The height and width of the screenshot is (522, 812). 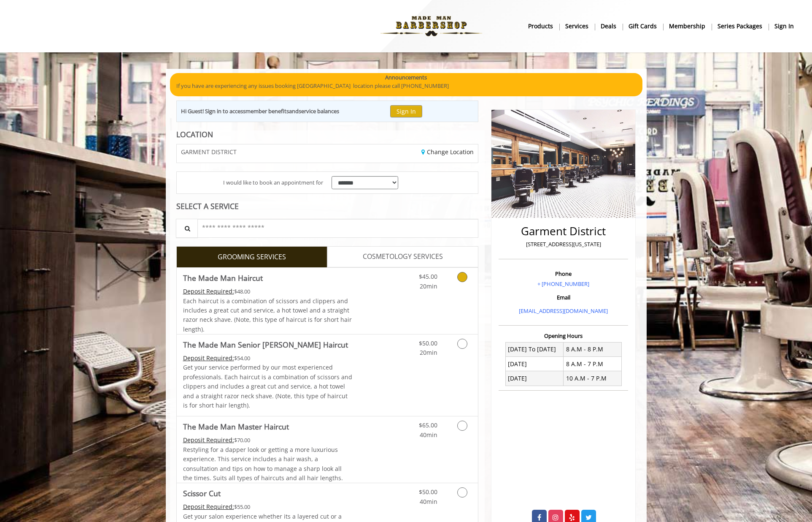 I want to click on b: Series packages, so click(x=740, y=26).